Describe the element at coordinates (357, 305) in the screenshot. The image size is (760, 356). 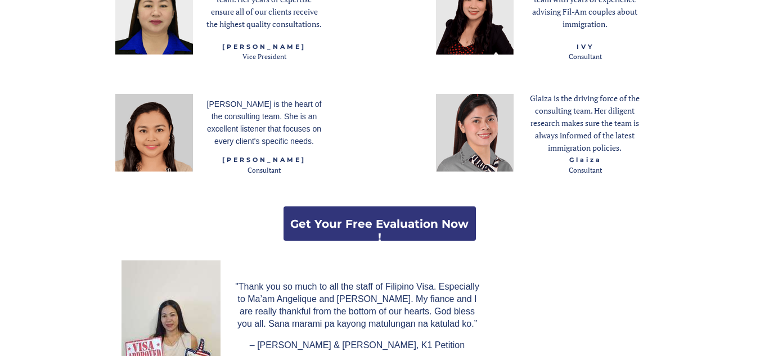
I see `span: "Thank you so much to all the staff of Filipino Visa. Especially to Ma’am Angelique and [PERSON_N...` at that location.